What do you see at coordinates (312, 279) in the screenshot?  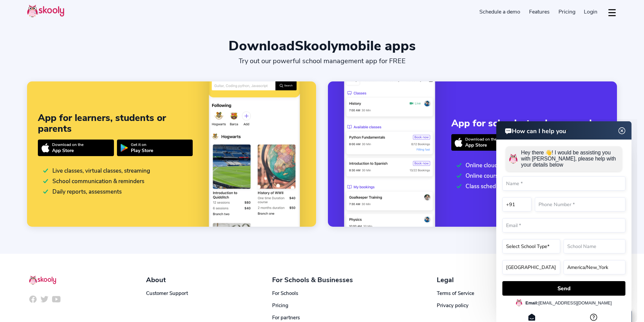 I see `div: For Schools & Businesses` at bounding box center [312, 279].